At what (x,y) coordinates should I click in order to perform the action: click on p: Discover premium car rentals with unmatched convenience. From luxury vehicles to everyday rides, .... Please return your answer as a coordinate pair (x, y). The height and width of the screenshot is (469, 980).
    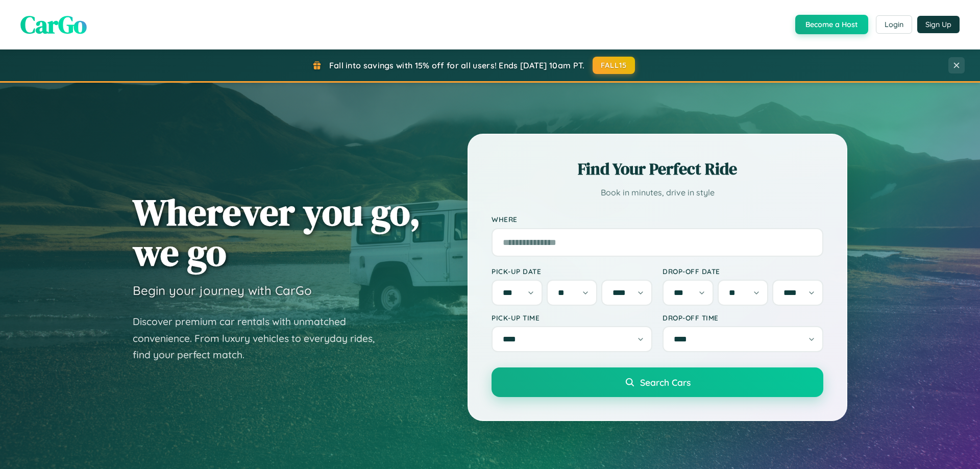
    Looking at the image, I should click on (260, 339).